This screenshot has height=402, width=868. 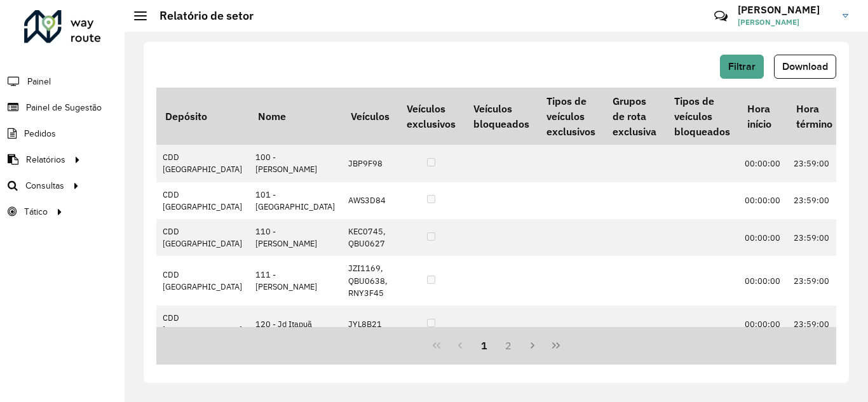 What do you see at coordinates (370, 324) in the screenshot?
I see `td: JYL8B21` at bounding box center [370, 324].